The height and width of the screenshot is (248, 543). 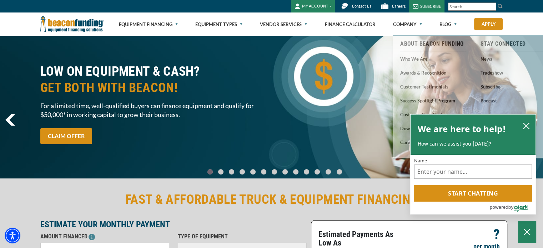 What do you see at coordinates (274, 172) in the screenshot?
I see `a: Go To Slide 6` at bounding box center [274, 172].